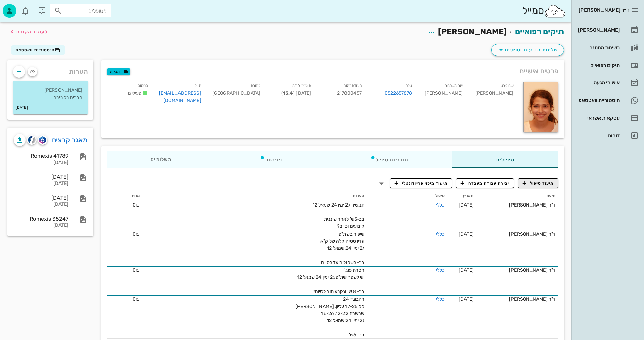 This screenshot has height=340, width=644. I want to click on div: תוכניות טיפול, so click(389, 159).